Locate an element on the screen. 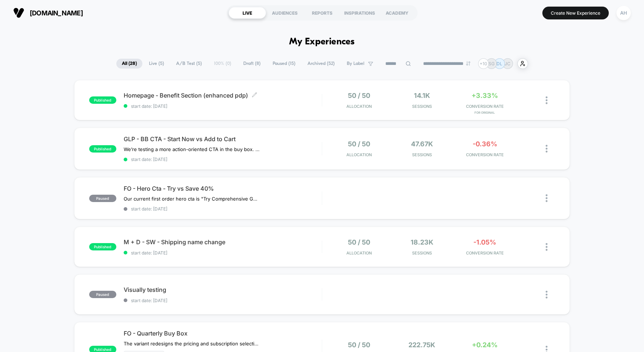 The width and height of the screenshot is (644, 352). span: Live ( 5 ) is located at coordinates (157, 63).